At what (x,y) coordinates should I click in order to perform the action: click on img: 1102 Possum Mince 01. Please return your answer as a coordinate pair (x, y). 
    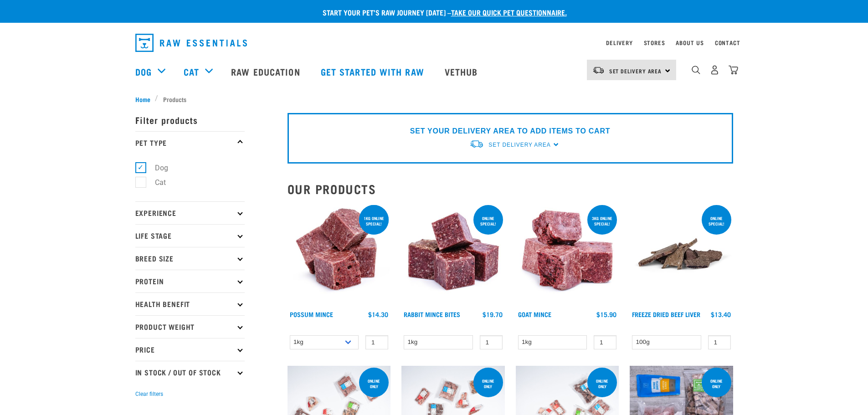
    Looking at the image, I should click on (339, 255).